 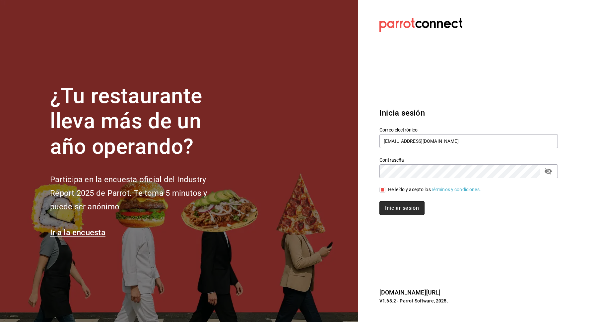 I want to click on a: Ir a la encuesta, so click(x=78, y=233).